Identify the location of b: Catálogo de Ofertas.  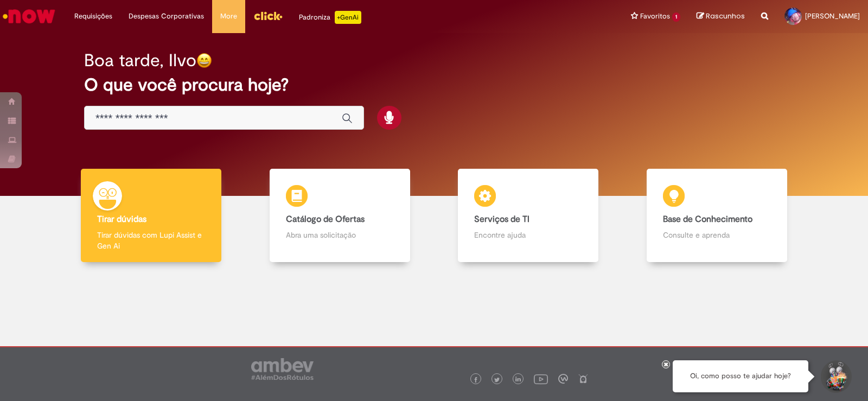
(325, 220).